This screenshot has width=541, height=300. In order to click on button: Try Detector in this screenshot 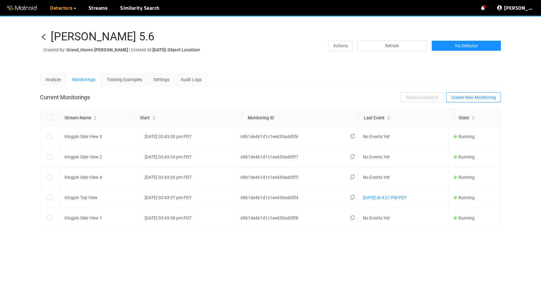, I will do `click(467, 46)`.